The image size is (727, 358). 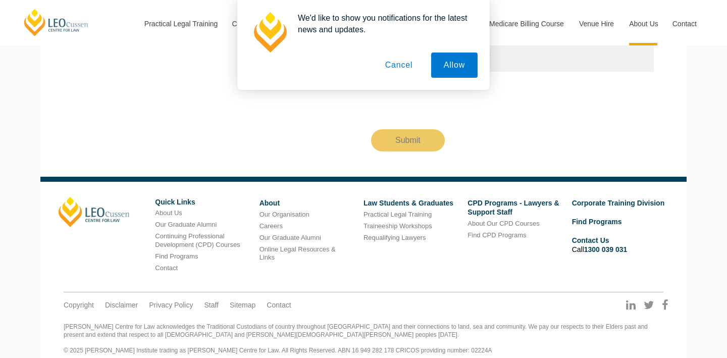 What do you see at coordinates (284, 214) in the screenshot?
I see `a: Our Organisation` at bounding box center [284, 214].